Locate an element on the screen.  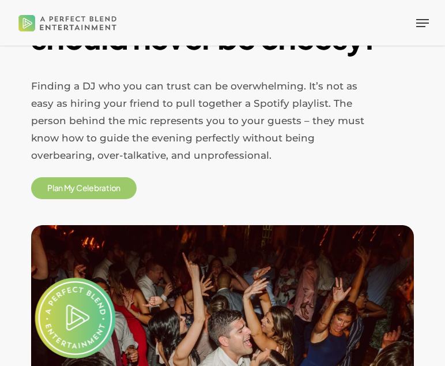
span: Finding a DJ who you can trust can be overwhelming. It’s not as easy as hiring your friend to pul... is located at coordinates (198, 121).